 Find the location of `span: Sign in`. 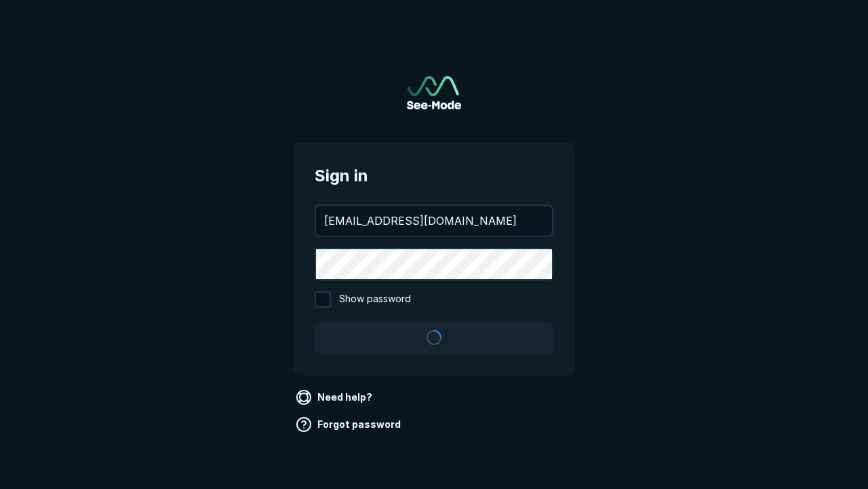

span: Sign in is located at coordinates (434, 175).